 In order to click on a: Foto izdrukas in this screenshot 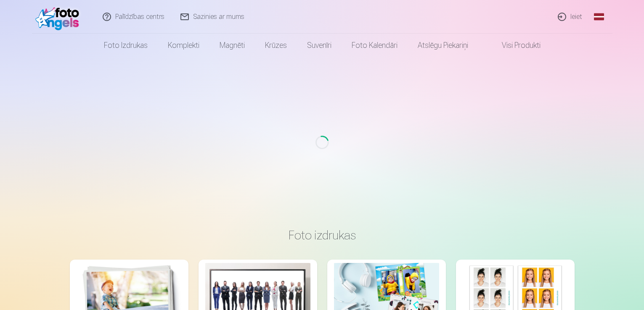, I will do `click(125, 45)`.